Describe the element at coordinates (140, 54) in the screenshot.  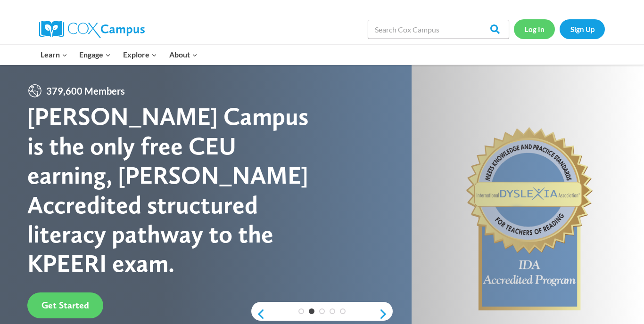
I see `button: Child menu of Explore` at that location.